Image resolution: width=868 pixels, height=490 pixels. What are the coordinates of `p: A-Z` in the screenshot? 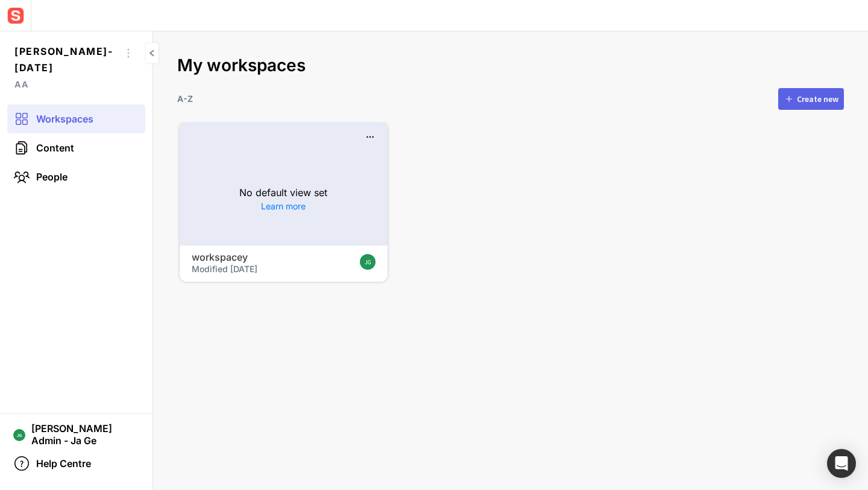 It's located at (185, 98).